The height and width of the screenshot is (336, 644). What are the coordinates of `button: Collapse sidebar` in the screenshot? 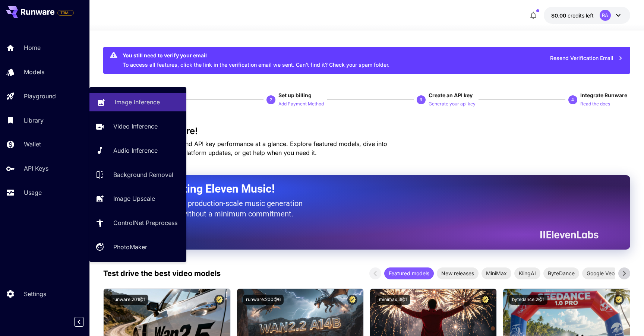 It's located at (79, 322).